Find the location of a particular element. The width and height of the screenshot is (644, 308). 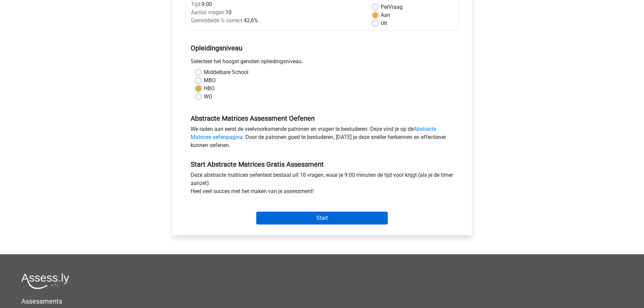

div: 42,6% is located at coordinates (277, 21).